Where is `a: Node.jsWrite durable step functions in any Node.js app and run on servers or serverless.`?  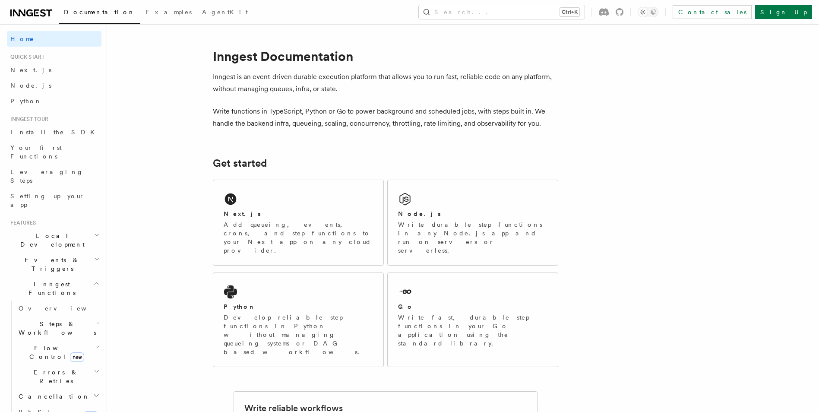 a: Node.jsWrite durable step functions in any Node.js app and run on servers or serverless. is located at coordinates (473, 222).